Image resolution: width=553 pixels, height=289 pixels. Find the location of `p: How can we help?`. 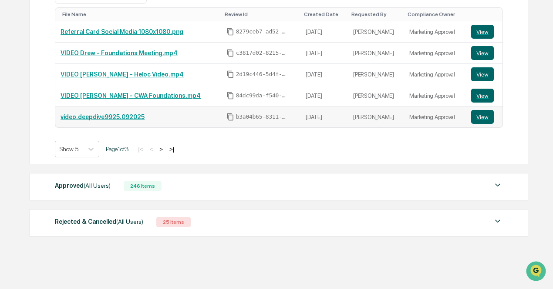

p: How can we help? is located at coordinates (84, 25).